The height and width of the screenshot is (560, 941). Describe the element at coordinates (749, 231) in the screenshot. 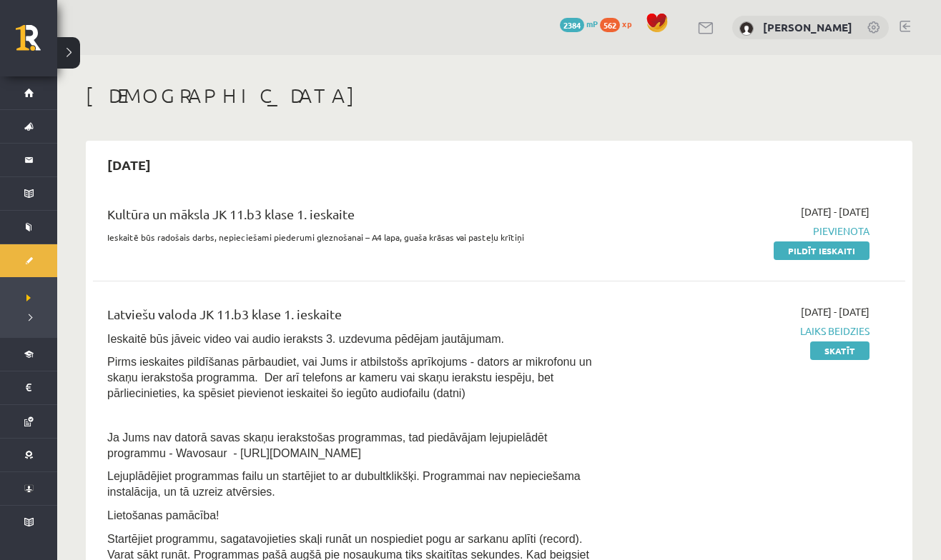

I see `span: Pievienota` at that location.